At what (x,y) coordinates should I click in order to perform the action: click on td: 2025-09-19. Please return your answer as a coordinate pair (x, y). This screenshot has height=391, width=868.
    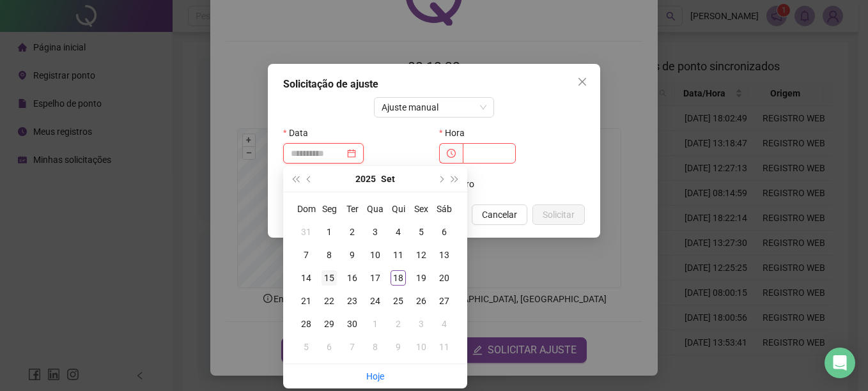
    Looking at the image, I should click on (421, 278).